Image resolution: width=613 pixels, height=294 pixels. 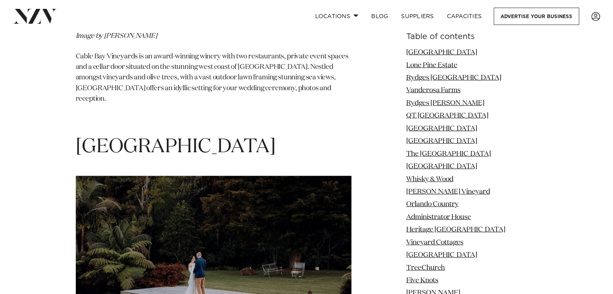 What do you see at coordinates (336, 16) in the screenshot?
I see `a: Locations` at bounding box center [336, 16].